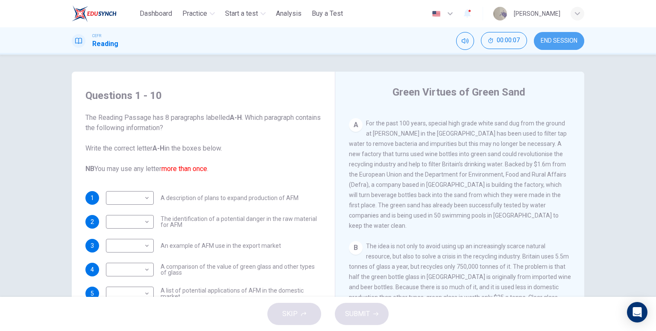 The width and height of the screenshot is (656, 331). Describe the element at coordinates (559, 41) in the screenshot. I see `span: END SESSION` at that location.